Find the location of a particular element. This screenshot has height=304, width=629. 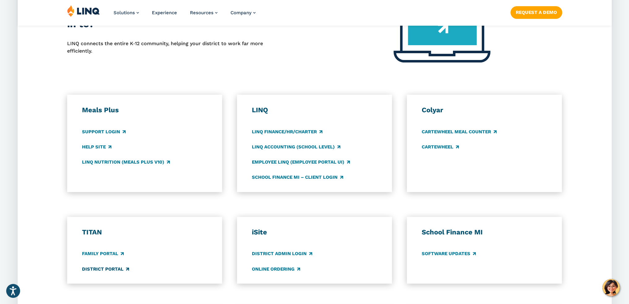

a: Employee LINQ (Employee Portal UI) is located at coordinates (301, 162).